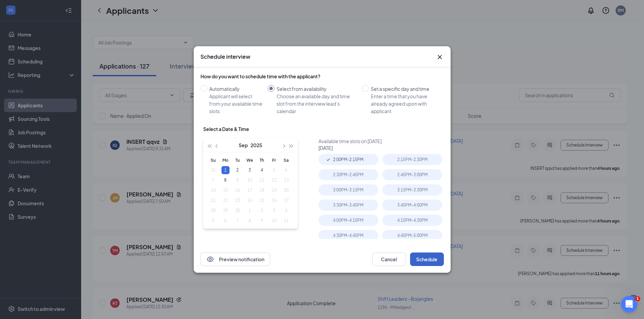 This screenshot has height=319, width=644. What do you see at coordinates (440, 57) in the screenshot?
I see `svg: Cross` at bounding box center [440, 57].